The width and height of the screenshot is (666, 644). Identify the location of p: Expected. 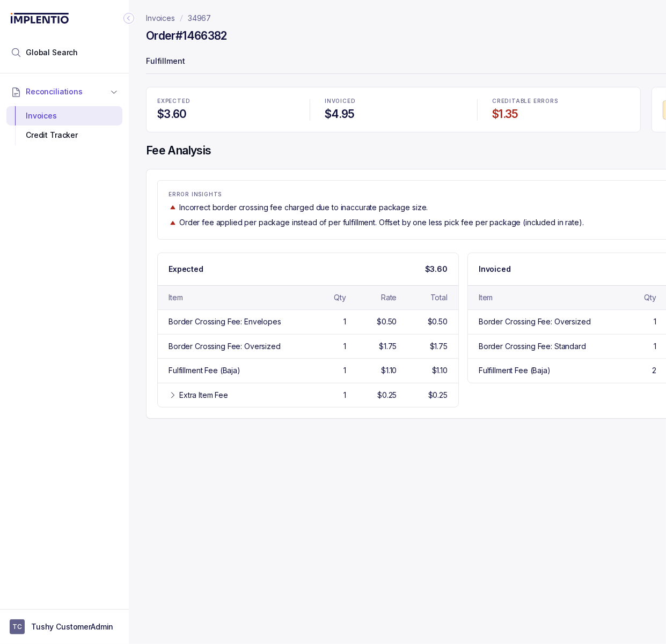
(185, 269).